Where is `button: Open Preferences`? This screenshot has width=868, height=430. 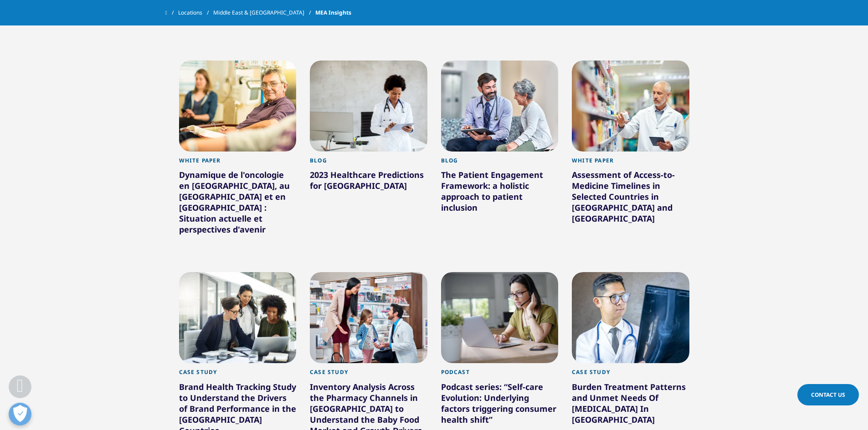
button: Open Preferences is located at coordinates (20, 414).